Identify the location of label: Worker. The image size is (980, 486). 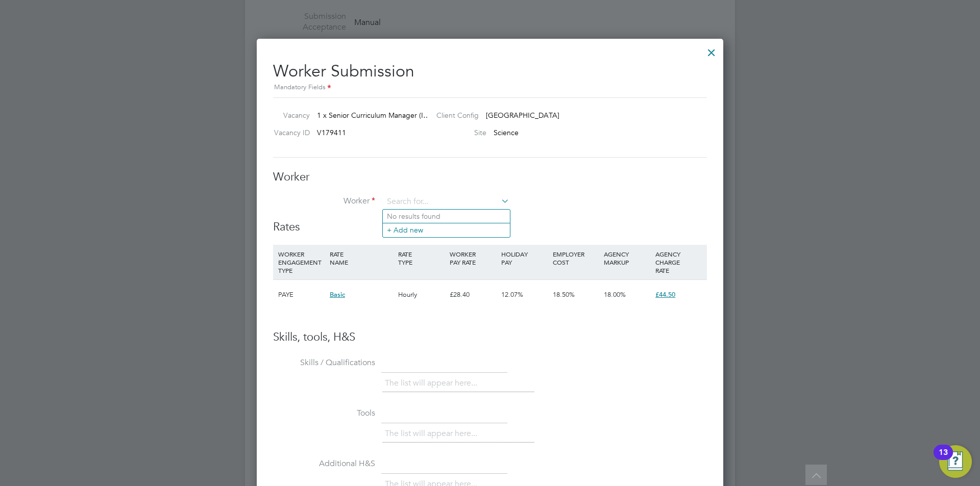
(324, 201).